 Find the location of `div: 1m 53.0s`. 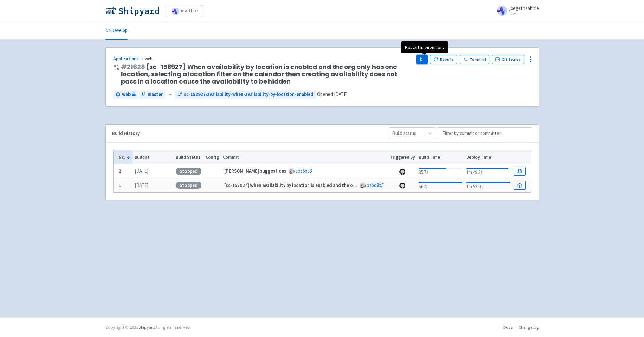

div: 1m 53.0s is located at coordinates (488, 185).